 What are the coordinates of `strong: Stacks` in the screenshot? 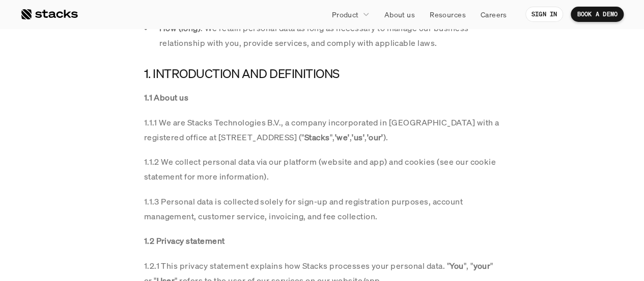 It's located at (317, 137).